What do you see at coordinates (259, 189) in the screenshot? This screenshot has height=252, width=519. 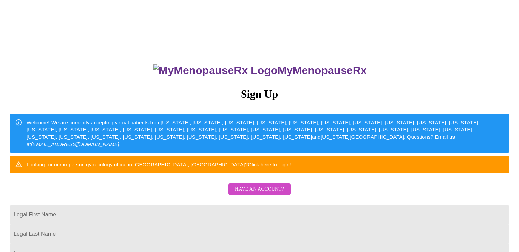 I see `button: Have an account?` at bounding box center [259, 189].